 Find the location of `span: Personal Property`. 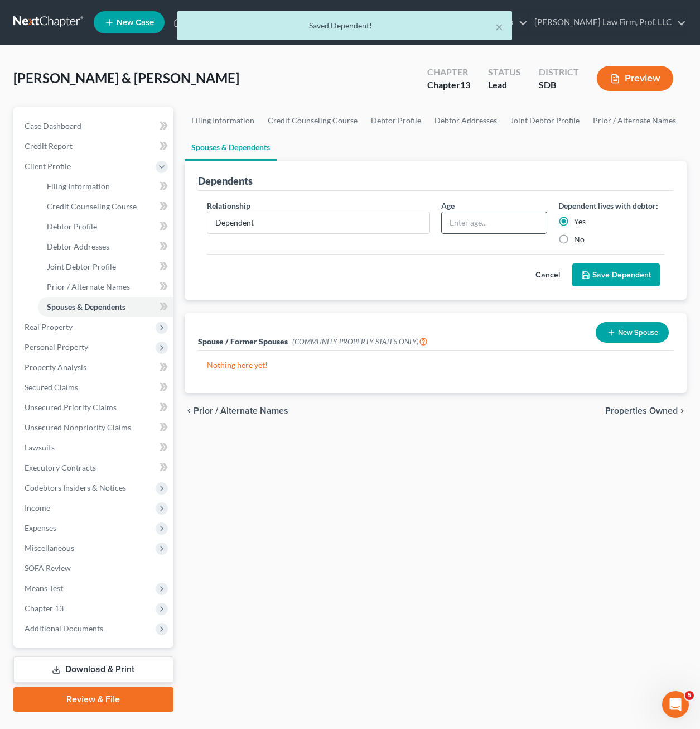

span: Personal Property is located at coordinates (56, 346).